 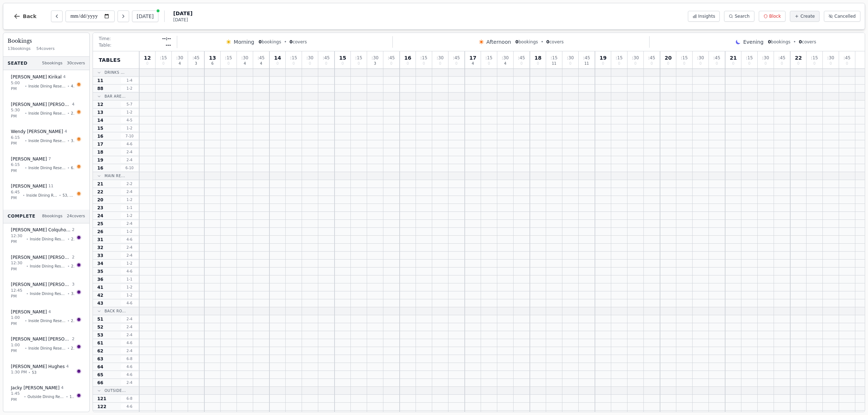 I want to click on span: 5 bookings, so click(x=52, y=63).